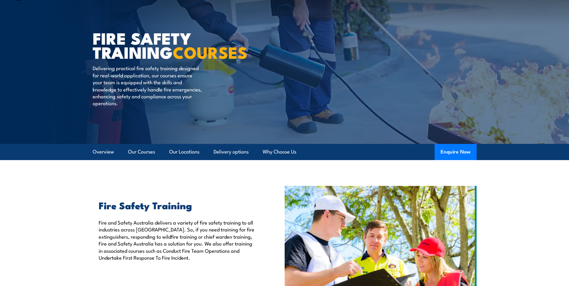 This screenshot has height=286, width=569. What do you see at coordinates (142, 152) in the screenshot?
I see `a: Our Courses` at bounding box center [142, 152].